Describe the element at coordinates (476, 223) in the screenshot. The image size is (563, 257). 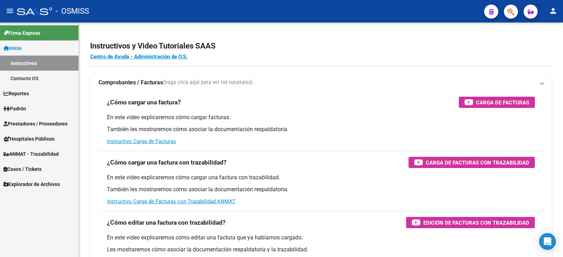
I see `span: Edición de Facturas con Trazabilidad` at that location.